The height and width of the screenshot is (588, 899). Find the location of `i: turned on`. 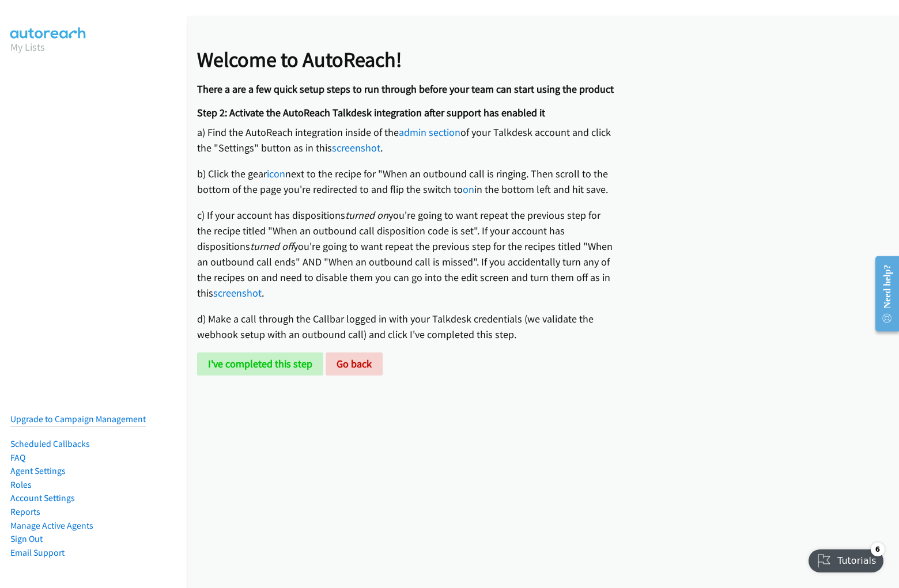

i: turned on is located at coordinates (366, 215).